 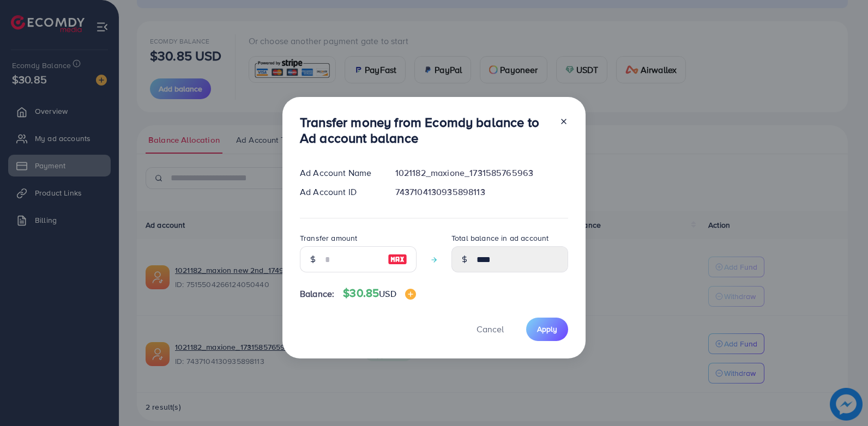 What do you see at coordinates (482, 173) in the screenshot?
I see `div: 1021182_maxione_1731585765963` at bounding box center [482, 173].